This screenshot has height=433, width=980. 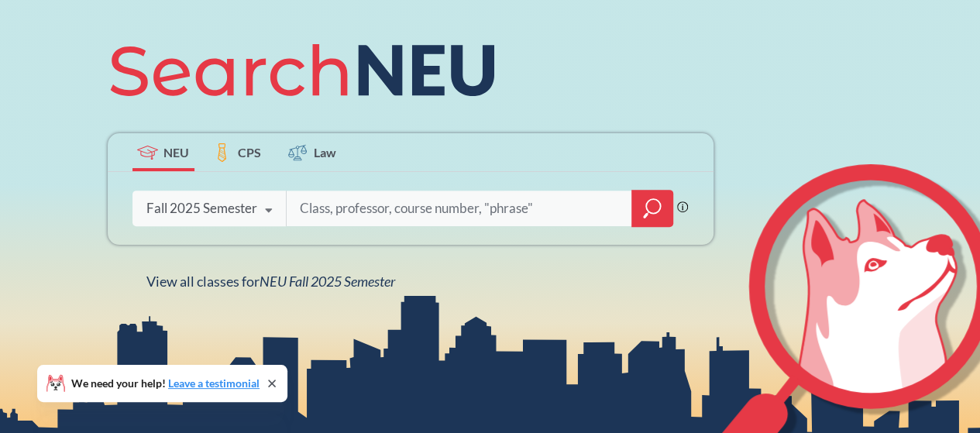 What do you see at coordinates (325, 152) in the screenshot?
I see `span: Law` at bounding box center [325, 152].